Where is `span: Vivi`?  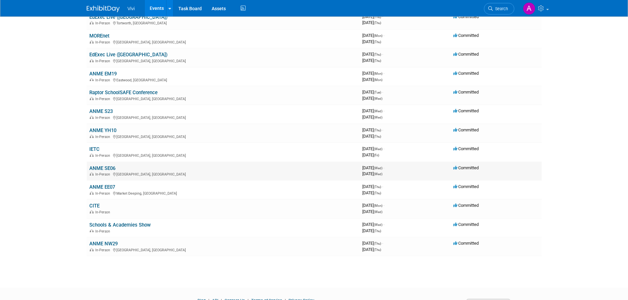
span: Vivi is located at coordinates (131, 9).